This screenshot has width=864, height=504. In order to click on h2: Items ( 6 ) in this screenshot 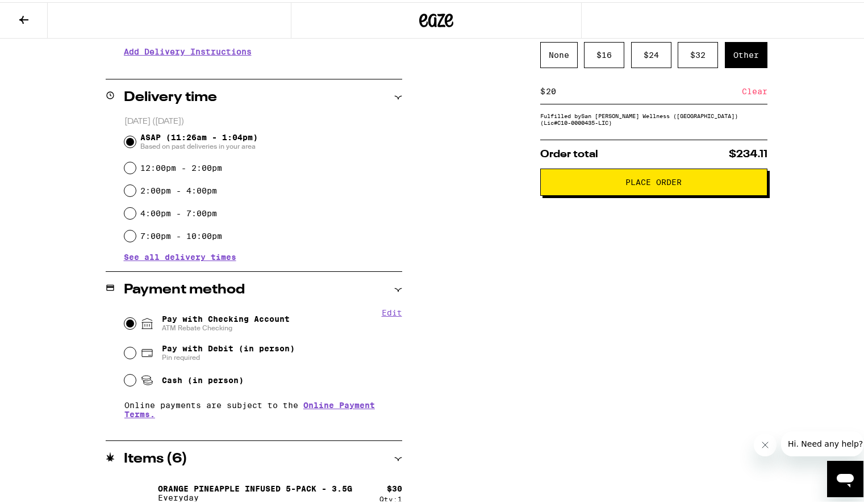, I will do `click(156, 457)`.